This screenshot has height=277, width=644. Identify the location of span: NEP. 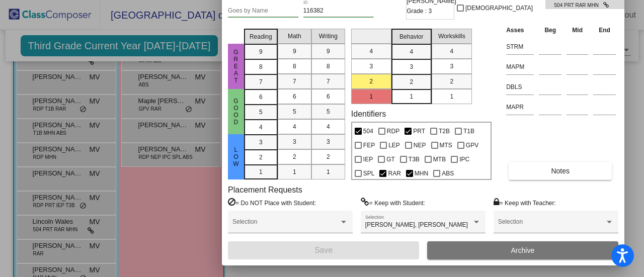
(420, 145).